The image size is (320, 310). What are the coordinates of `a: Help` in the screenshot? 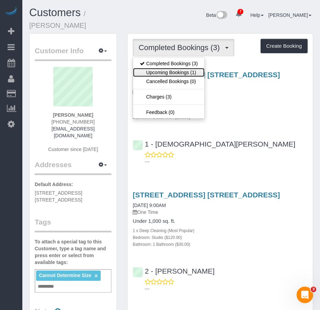 It's located at (257, 15).